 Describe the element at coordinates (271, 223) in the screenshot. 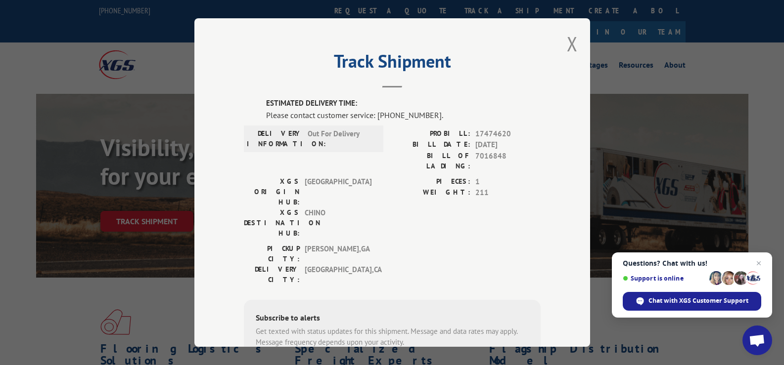

I see `label: XGS DESTINATION HUB:` at that location.